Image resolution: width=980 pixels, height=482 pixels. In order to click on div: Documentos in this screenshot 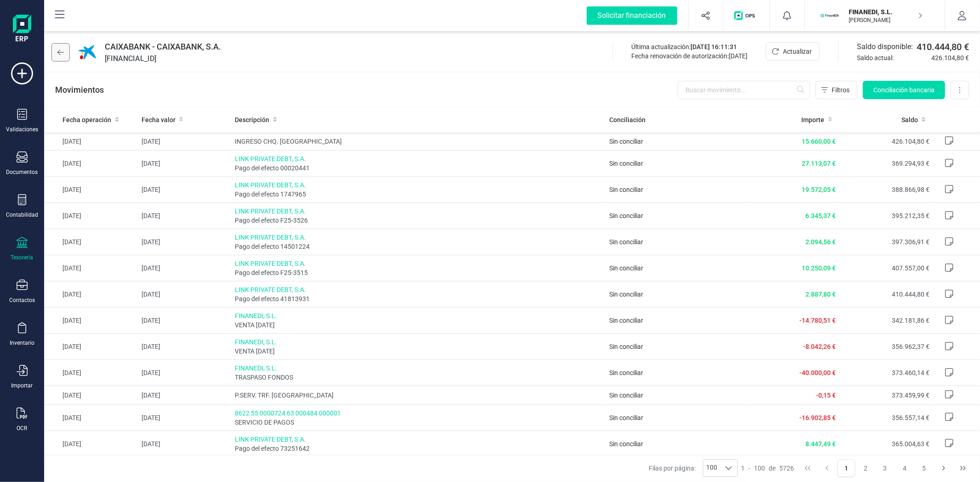, I will do `click(22, 172)`.